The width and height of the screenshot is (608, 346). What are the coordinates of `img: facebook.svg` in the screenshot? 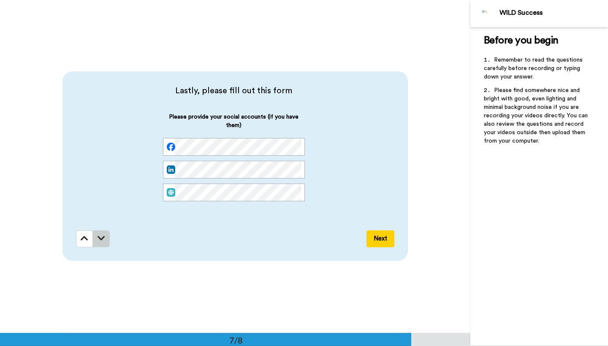 It's located at (171, 147).